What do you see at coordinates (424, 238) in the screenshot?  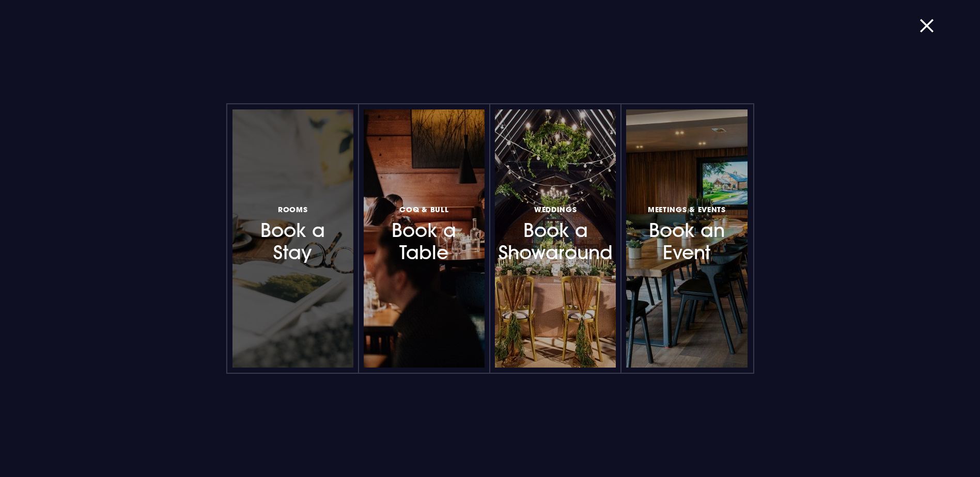 I see `a: Coq & BullBook a Table` at bounding box center [424, 238].